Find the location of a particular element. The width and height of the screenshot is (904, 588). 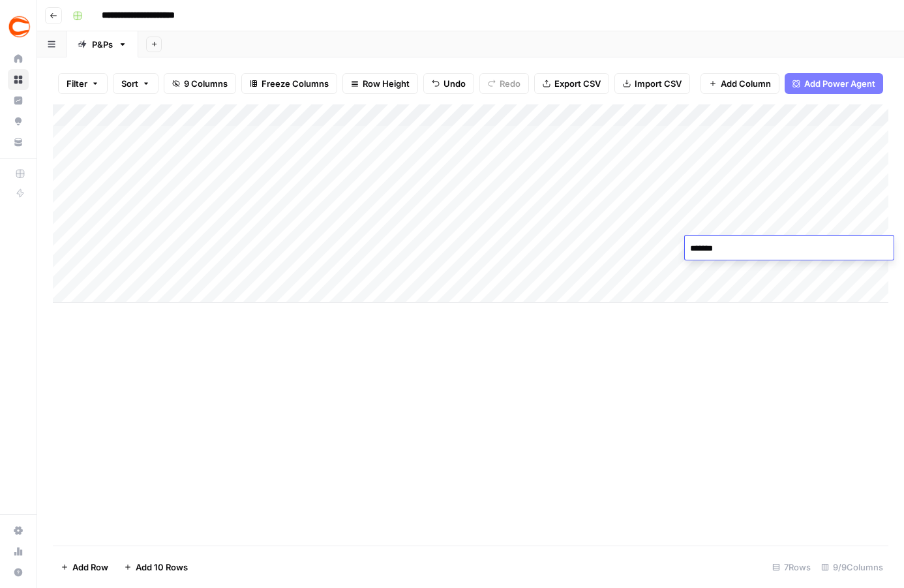

button: Undo is located at coordinates (449, 84).